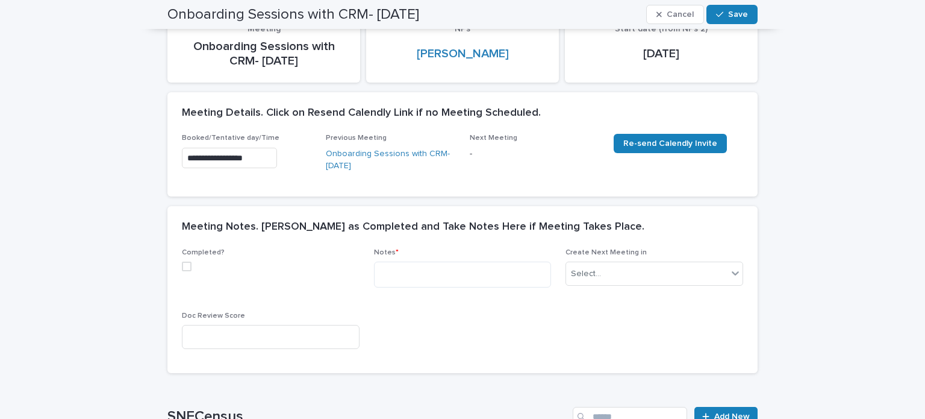  I want to click on span: Create Next Meeting in, so click(606, 252).